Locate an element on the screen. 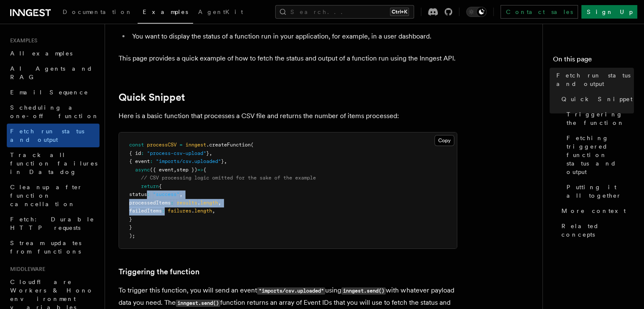 This screenshot has height=309, width=644. span: "success" is located at coordinates (166, 194).